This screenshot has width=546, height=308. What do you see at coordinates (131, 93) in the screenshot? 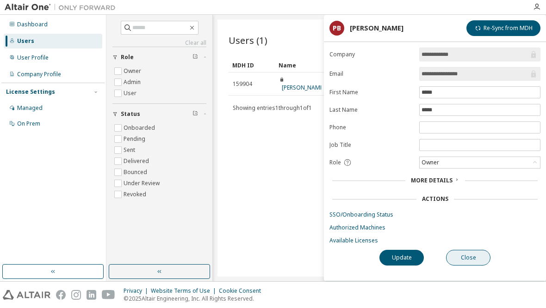
I see `label: User` at bounding box center [131, 93].